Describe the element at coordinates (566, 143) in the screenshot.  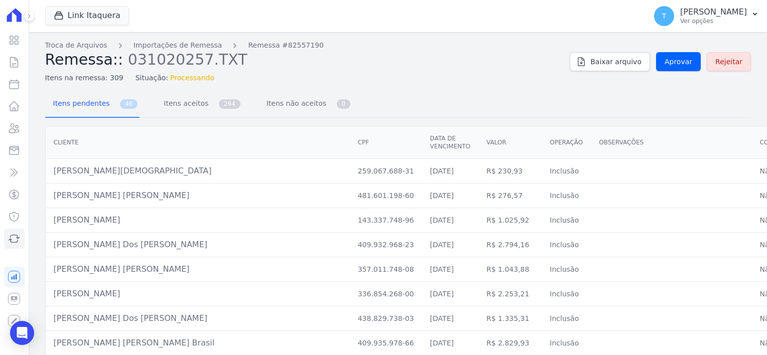
I see `th: Operação` at that location.